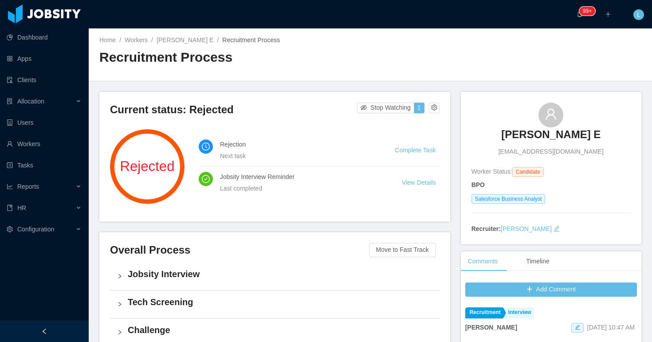 The width and height of the screenshot is (652, 342). I want to click on button: icon: setting, so click(434, 108).